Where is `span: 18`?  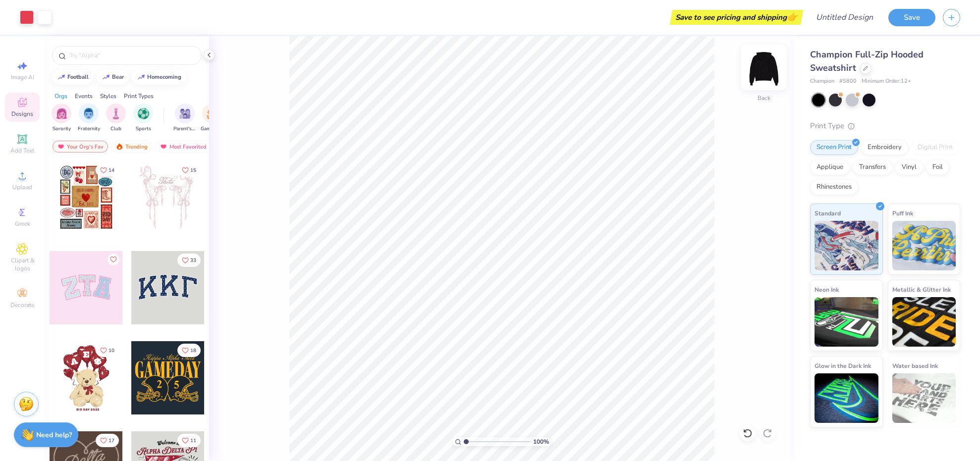
span: 18 is located at coordinates (193, 351).